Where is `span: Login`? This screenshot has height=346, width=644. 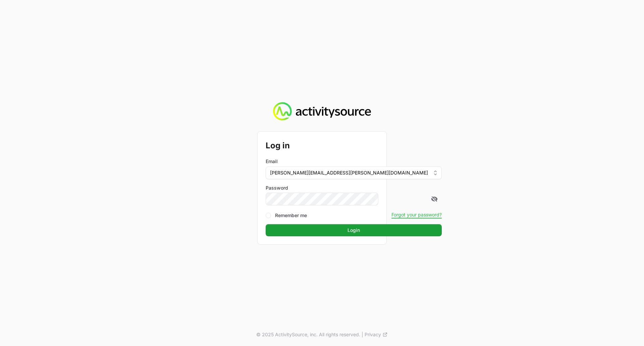
span: Login is located at coordinates (354, 230).